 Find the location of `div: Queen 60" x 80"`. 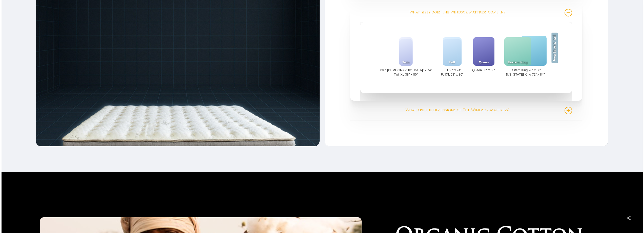

div: Queen 60" x 80" is located at coordinates (484, 72).